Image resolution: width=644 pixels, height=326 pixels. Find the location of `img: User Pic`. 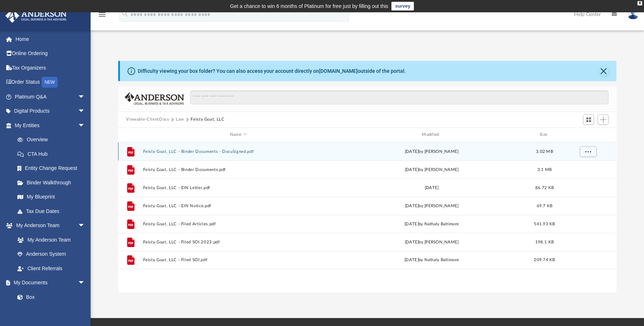

img: User Pic is located at coordinates (633, 14).